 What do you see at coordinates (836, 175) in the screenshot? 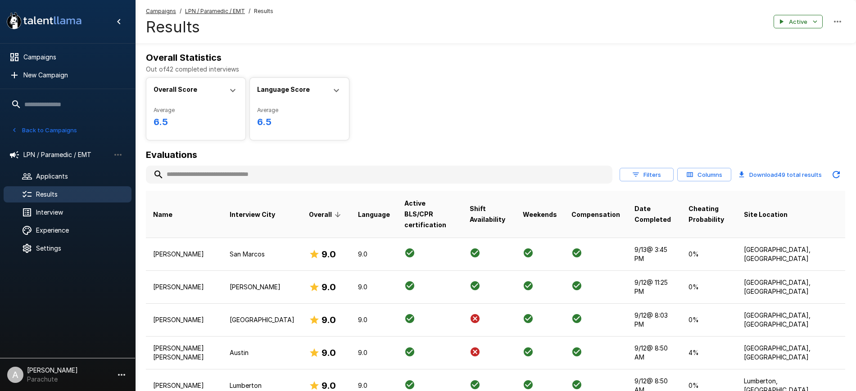
I see `button: Updated Today - 12:42 PM` at bounding box center [836, 175].